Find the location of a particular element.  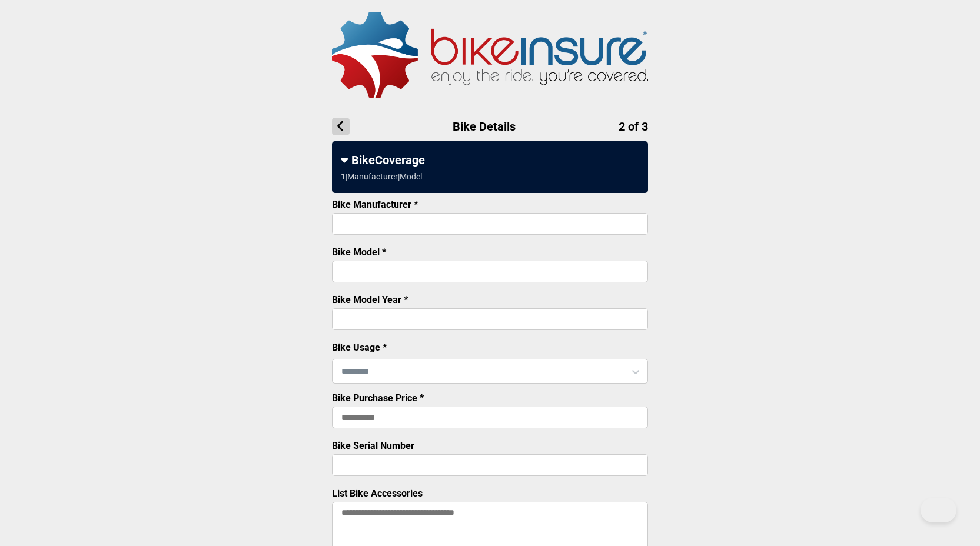

label: Bike Serial Number is located at coordinates (373, 446).